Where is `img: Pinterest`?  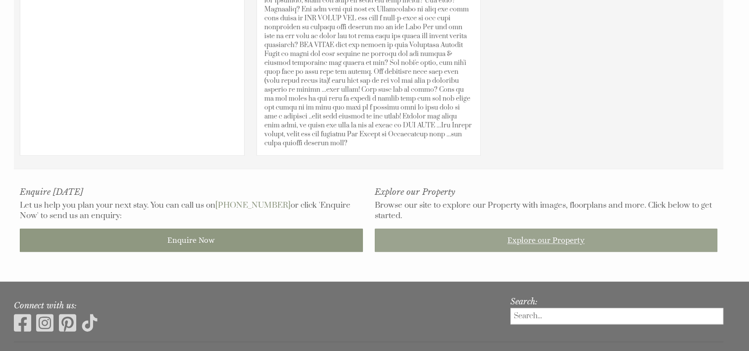
img: Pinterest is located at coordinates (67, 322).